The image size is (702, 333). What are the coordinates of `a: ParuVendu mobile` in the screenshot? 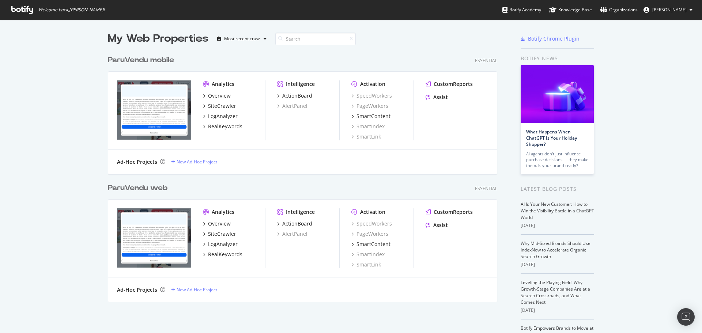 It's located at (142, 60).